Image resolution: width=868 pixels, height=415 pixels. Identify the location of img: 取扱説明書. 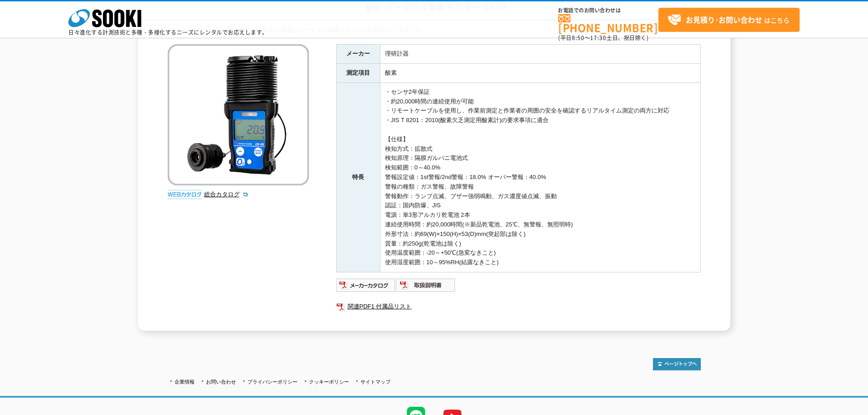
(425, 285).